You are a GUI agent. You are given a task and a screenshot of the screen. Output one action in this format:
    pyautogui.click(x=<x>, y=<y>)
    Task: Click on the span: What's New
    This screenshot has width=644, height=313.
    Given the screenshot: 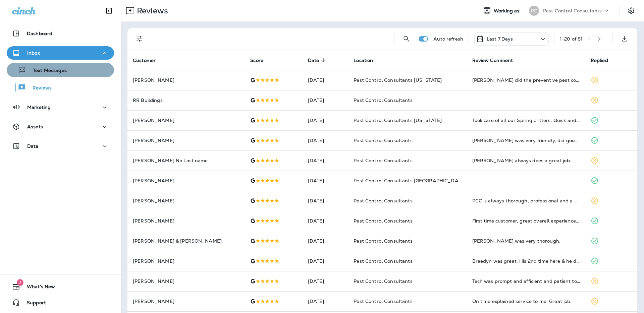 What is the action you would take?
    pyautogui.click(x=38, y=288)
    